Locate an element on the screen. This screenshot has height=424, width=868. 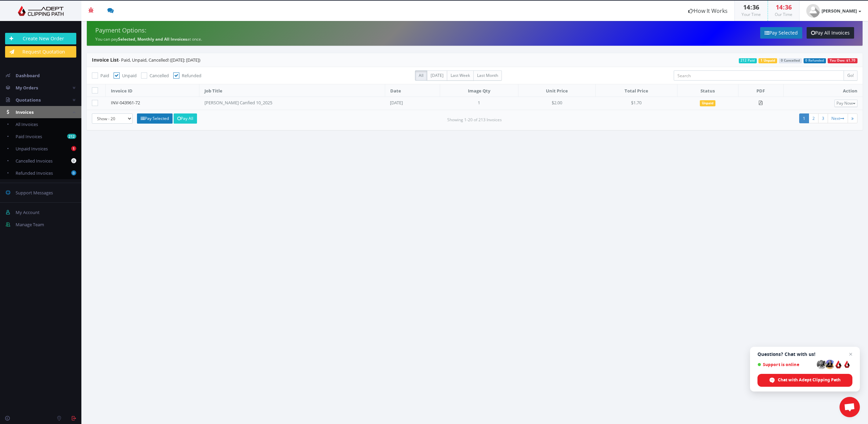
a: Pay All is located at coordinates (185, 119).